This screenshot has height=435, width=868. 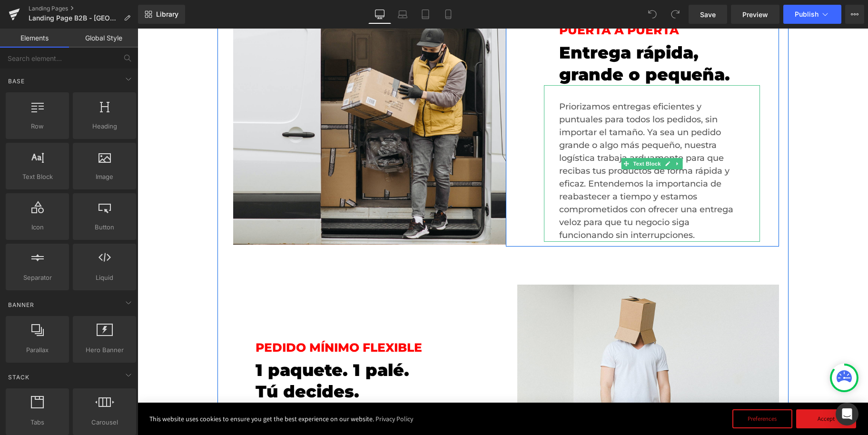 What do you see at coordinates (688, 390) in the screenshot?
I see `button: Accept` at bounding box center [688, 390].